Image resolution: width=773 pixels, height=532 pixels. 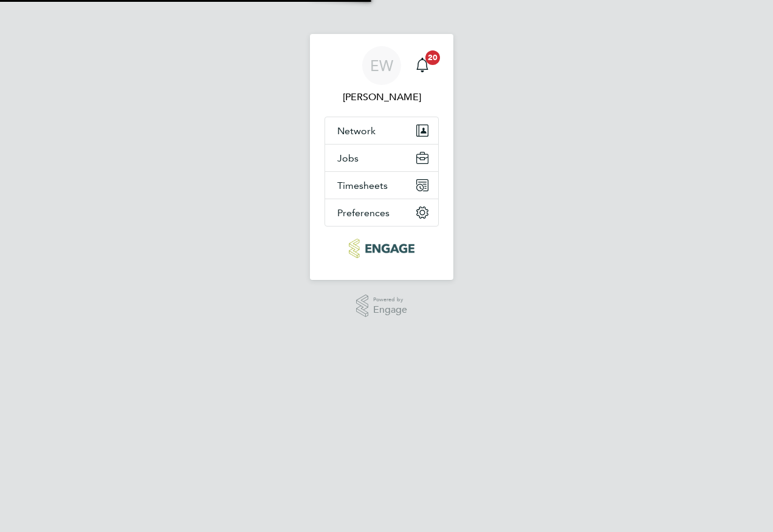 I want to click on button: Preferences, so click(x=382, y=213).